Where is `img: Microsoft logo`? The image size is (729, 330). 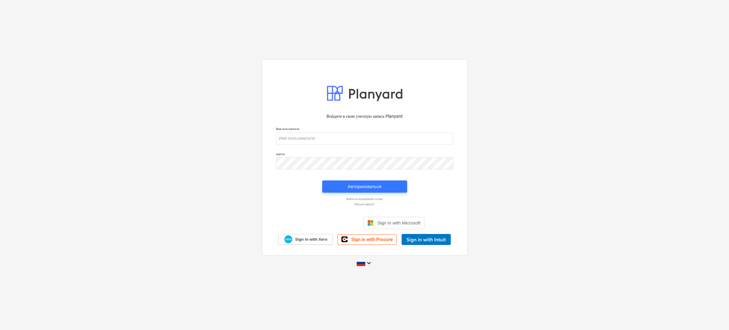
img: Microsoft logo is located at coordinates (371, 223).